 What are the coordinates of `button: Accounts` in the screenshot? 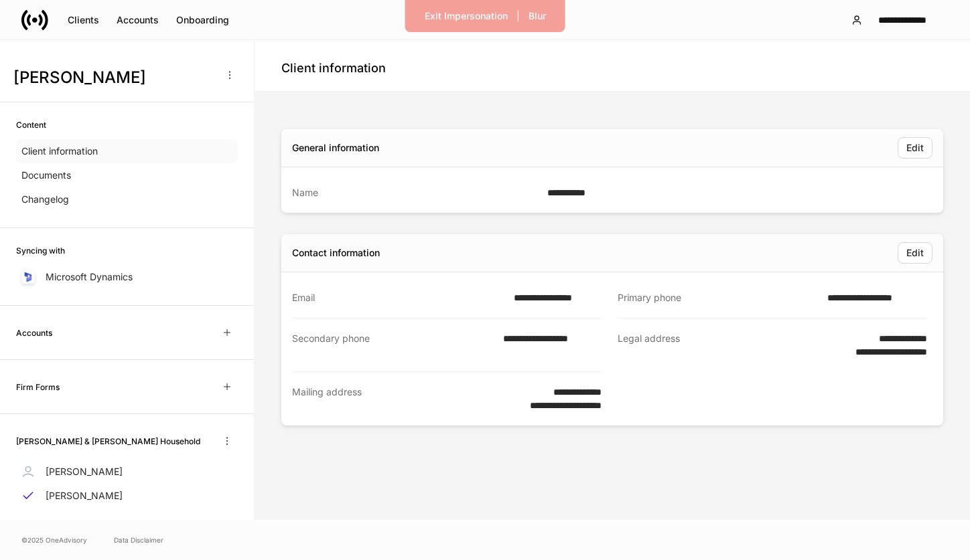 It's located at (138, 20).